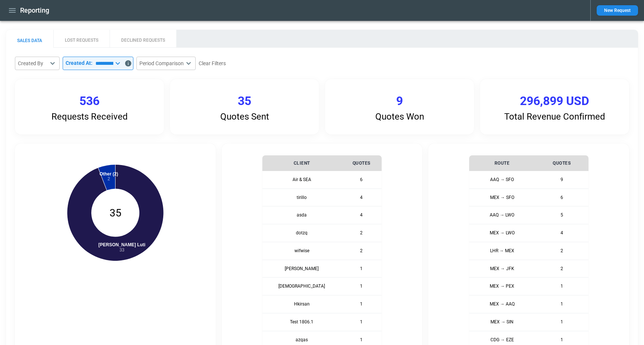  Describe the element at coordinates (81, 39) in the screenshot. I see `button: LOST REQUESTS` at that location.